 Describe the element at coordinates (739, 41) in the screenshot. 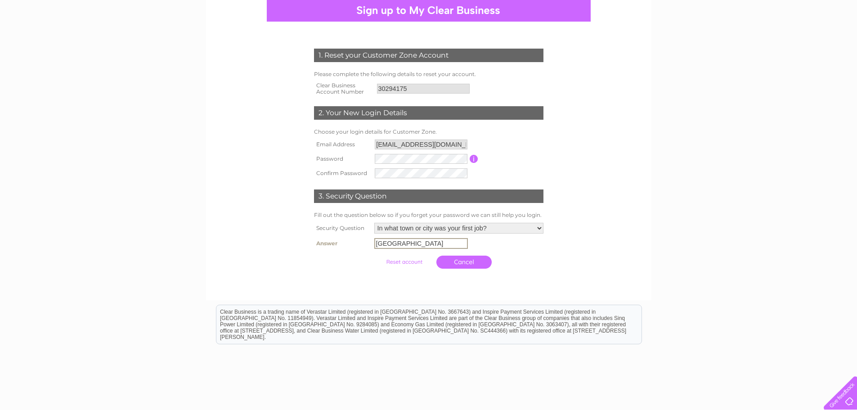

I see `a: Water` at that location.